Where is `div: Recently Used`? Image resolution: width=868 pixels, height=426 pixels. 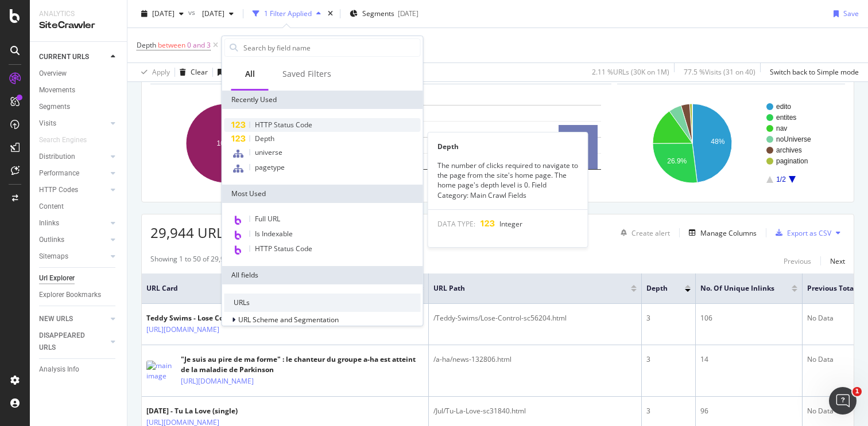
div: Recently Used is located at coordinates (322, 100).